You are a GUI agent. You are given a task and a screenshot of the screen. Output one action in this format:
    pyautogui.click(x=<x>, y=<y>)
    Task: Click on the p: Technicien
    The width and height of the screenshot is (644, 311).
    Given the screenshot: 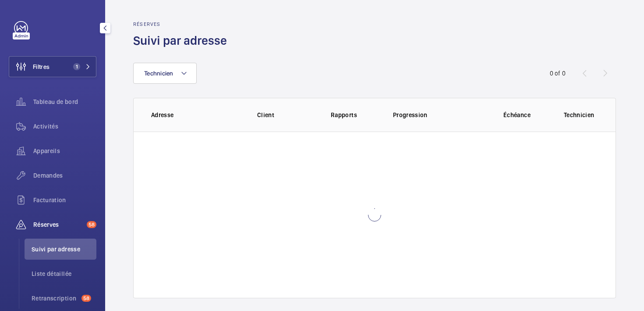 What is the action you would take?
    pyautogui.click(x=581, y=115)
    